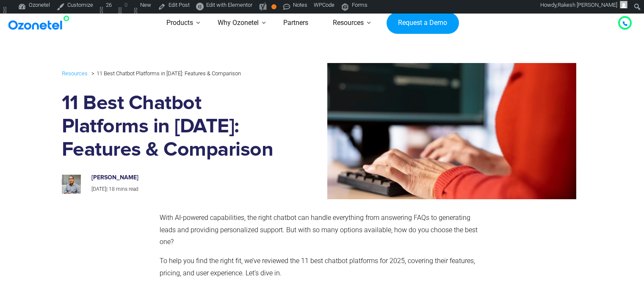 This screenshot has height=302, width=644. What do you see at coordinates (320, 230) in the screenshot?
I see `p: With AI-powered capabilities, the right chatbot can handle everything from answering FAQs to gene...` at bounding box center [320, 230].